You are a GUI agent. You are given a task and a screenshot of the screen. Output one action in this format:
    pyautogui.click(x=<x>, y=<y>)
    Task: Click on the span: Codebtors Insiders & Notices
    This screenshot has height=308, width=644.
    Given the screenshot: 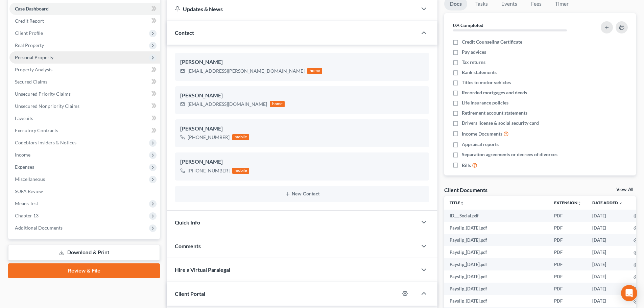 What is the action you would take?
    pyautogui.click(x=45, y=142)
    